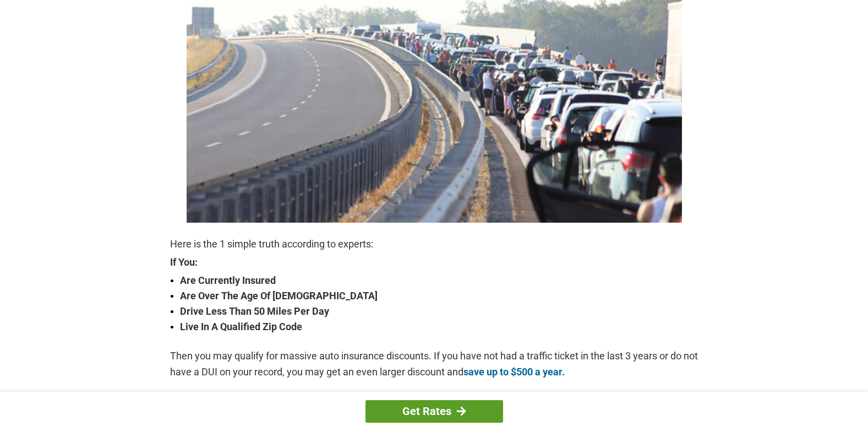 The width and height of the screenshot is (868, 431). I want to click on a: save up to $500 a year., so click(514, 371).